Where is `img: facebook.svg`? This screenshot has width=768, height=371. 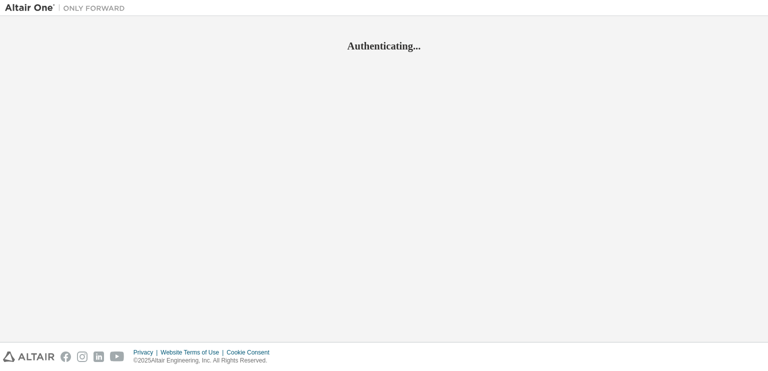 img: facebook.svg is located at coordinates (65, 356).